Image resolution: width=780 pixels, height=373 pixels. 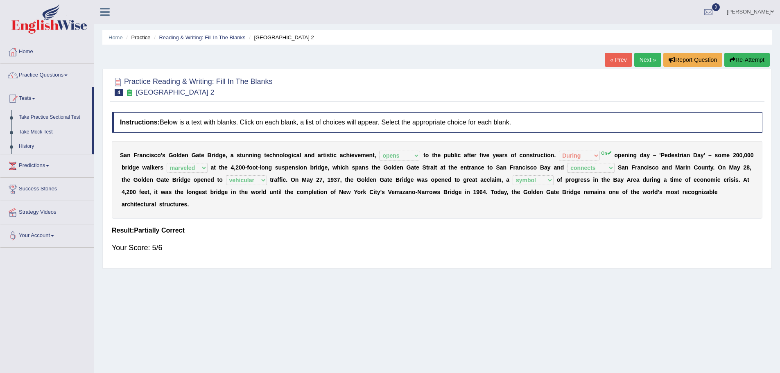 I want to click on b: p, so click(x=286, y=167).